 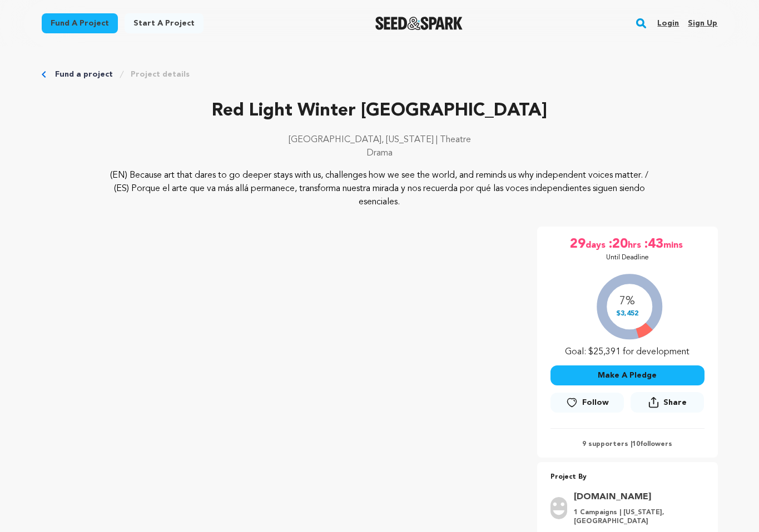 I want to click on span: hrs, so click(x=636, y=244).